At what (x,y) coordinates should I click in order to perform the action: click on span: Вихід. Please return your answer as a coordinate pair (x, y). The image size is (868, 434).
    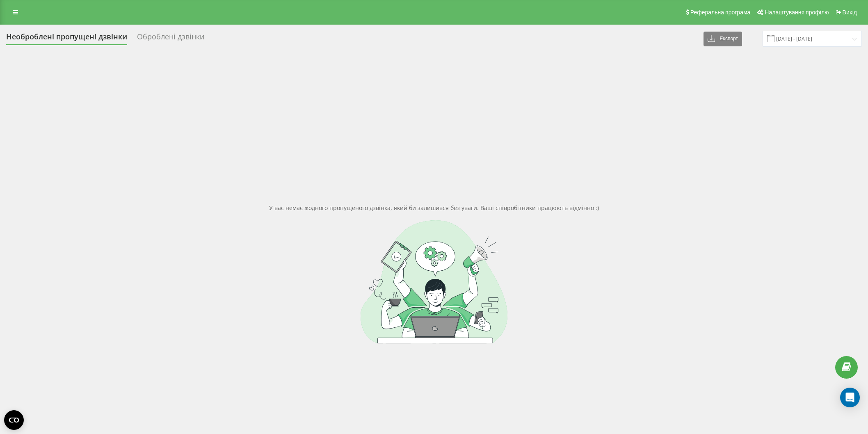
    Looking at the image, I should click on (849, 13).